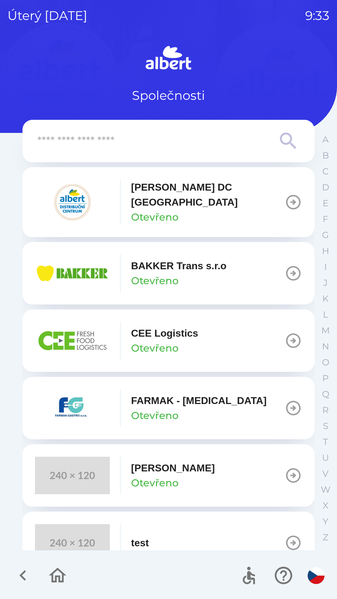 The width and height of the screenshot is (337, 599). I want to click on button: test, so click(168, 543).